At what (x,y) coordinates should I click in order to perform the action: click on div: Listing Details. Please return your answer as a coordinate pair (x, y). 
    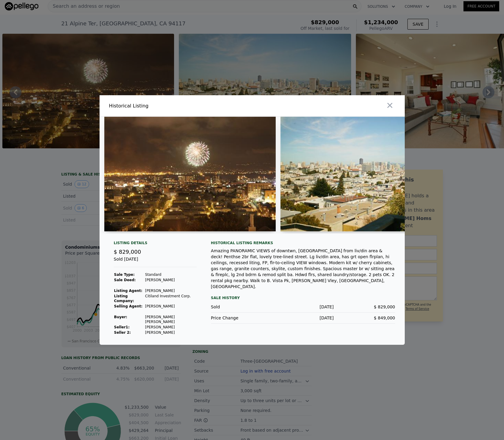
    Looking at the image, I should click on (156, 244).